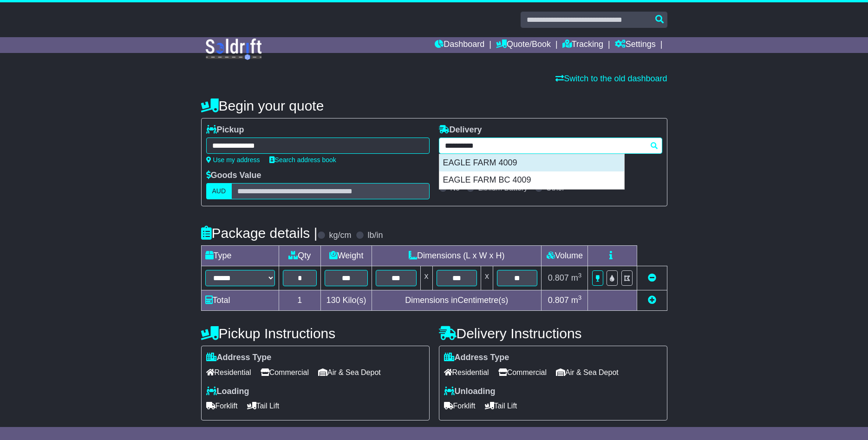  I want to click on h4: Delivery Instructions, so click(553, 333).